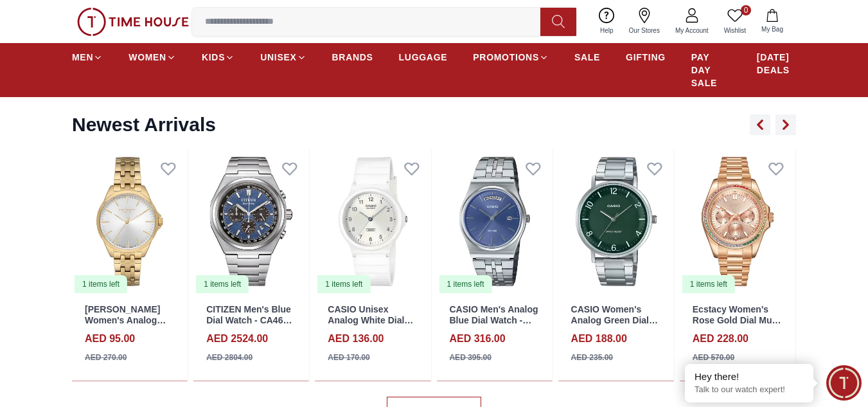  Describe the element at coordinates (591, 358) in the screenshot. I see `div: AED 235.00` at that location.